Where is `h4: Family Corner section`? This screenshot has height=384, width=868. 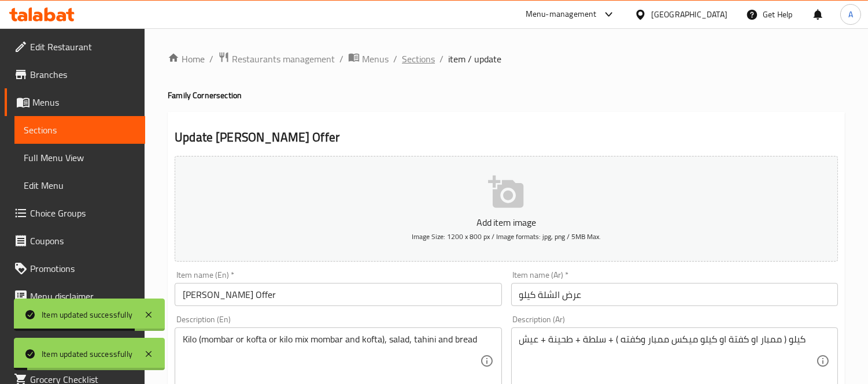
h4: Family Corner section is located at coordinates (506, 96).